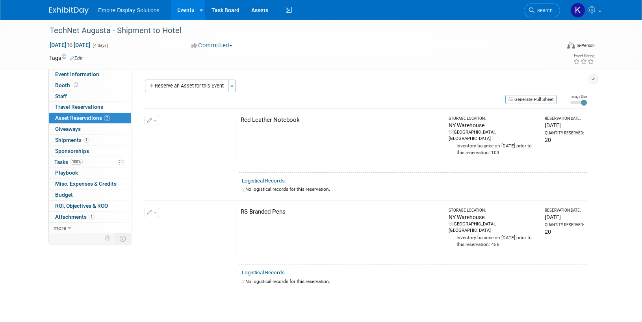  Describe the element at coordinates (90, 206) in the screenshot. I see `a: ROI, Objectives & ROO` at that location.